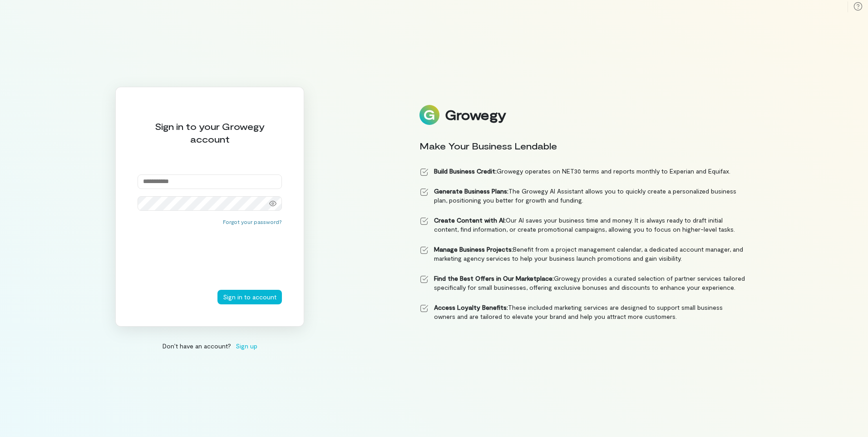 The height and width of the screenshot is (437, 868). Describe the element at coordinates (582, 171) in the screenshot. I see `li: Growegy operates on NET30 terms and reports monthly to Experian and Equifax.` at that location.